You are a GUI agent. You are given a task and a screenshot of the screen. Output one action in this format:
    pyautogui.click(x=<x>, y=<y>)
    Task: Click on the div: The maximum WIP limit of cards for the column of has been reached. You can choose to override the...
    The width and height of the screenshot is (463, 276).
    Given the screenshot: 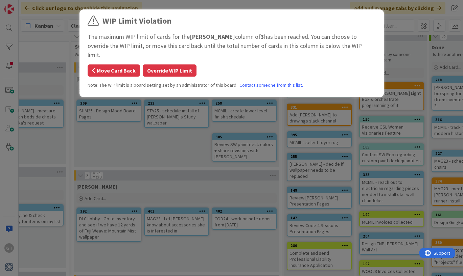 What is the action you would take?
    pyautogui.click(x=231, y=46)
    